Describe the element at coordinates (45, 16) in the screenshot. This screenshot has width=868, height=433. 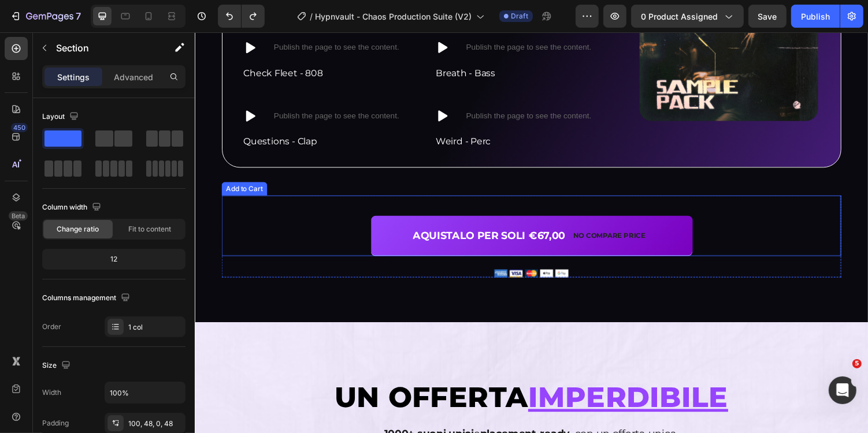
I see `button: 7` at that location.